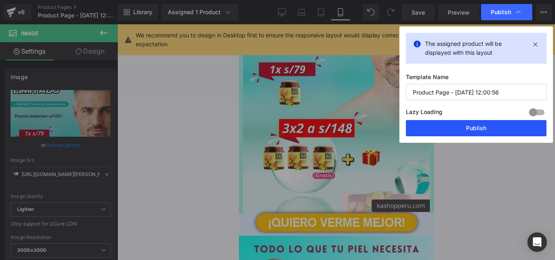 The height and width of the screenshot is (260, 555). I want to click on span: Publish, so click(501, 12).